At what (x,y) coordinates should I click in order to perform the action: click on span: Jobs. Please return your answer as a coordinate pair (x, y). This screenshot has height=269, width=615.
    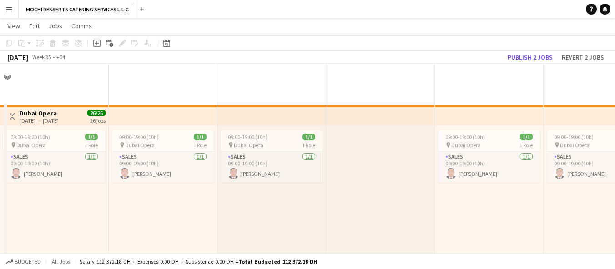
    Looking at the image, I should click on (55, 26).